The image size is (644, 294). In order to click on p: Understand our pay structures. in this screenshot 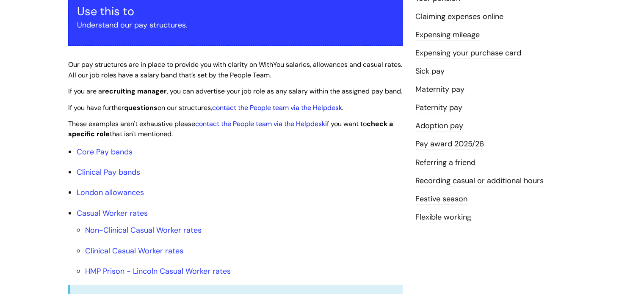, I will do `click(235, 25)`.